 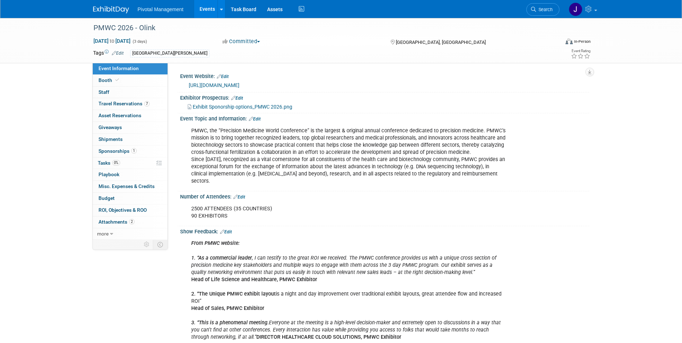 I want to click on span: Misc. Expenses & Credits, so click(x=127, y=186).